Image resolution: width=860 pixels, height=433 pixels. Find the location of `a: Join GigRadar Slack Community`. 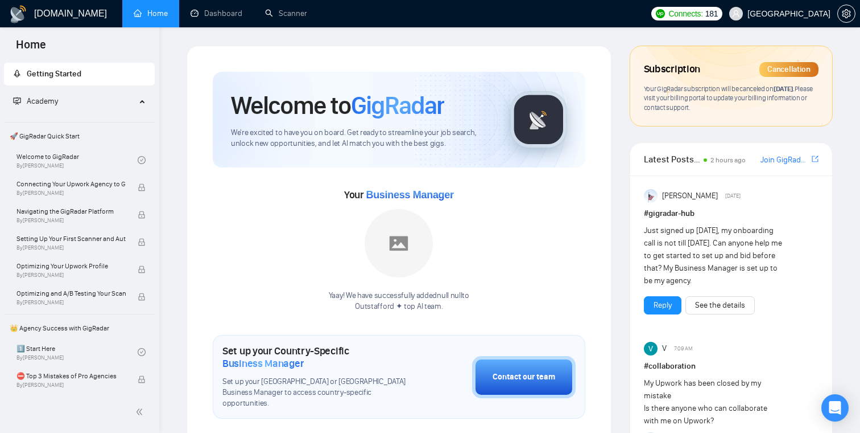

a: Join GigRadar Slack Community is located at coordinates (785, 160).